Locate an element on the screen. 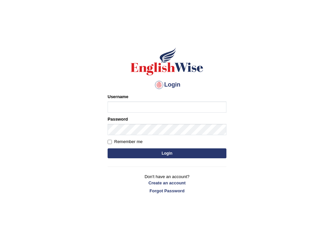 The width and height of the screenshot is (334, 228). a: Forgot Password is located at coordinates (167, 191).